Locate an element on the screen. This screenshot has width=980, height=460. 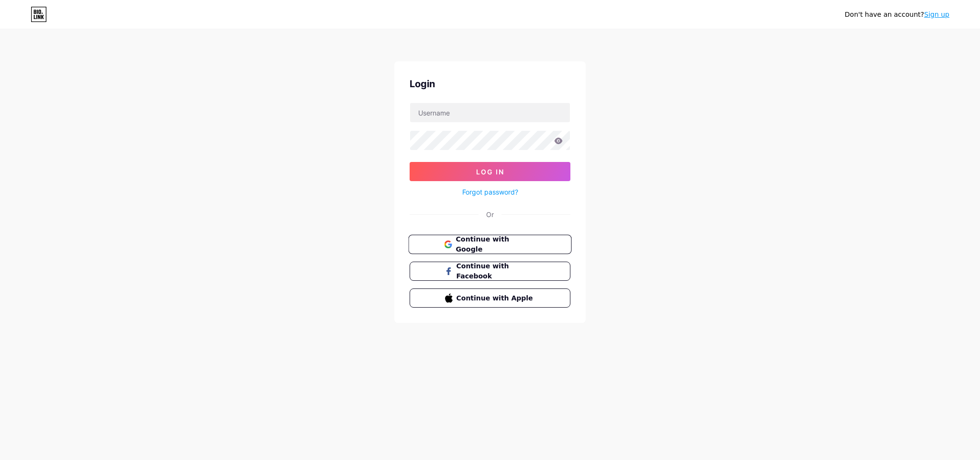
span: Continue with Facebook is located at coordinates (496, 271).